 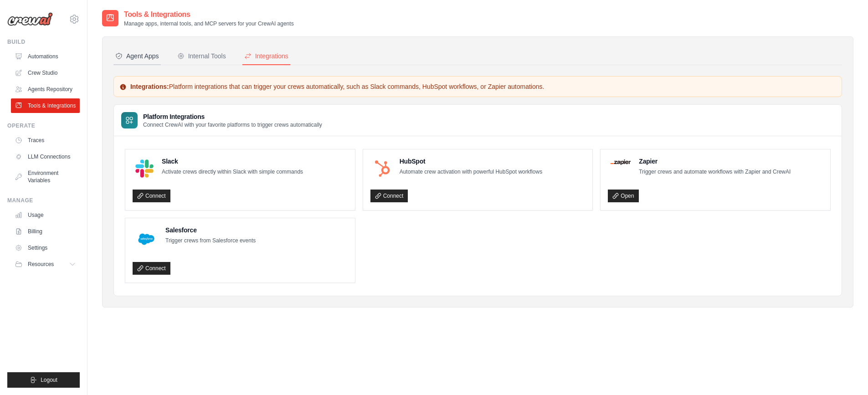 I want to click on strong: Integrations:, so click(x=150, y=86).